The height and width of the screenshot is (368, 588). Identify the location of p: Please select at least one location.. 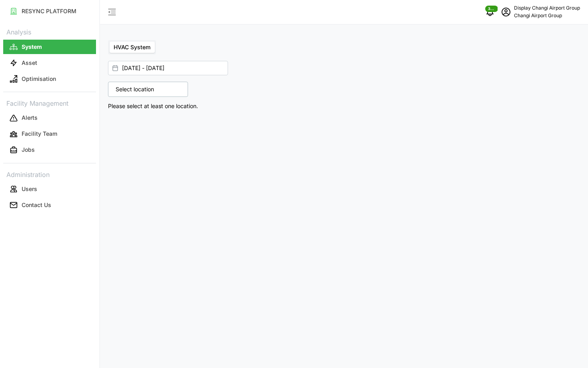
(224, 106).